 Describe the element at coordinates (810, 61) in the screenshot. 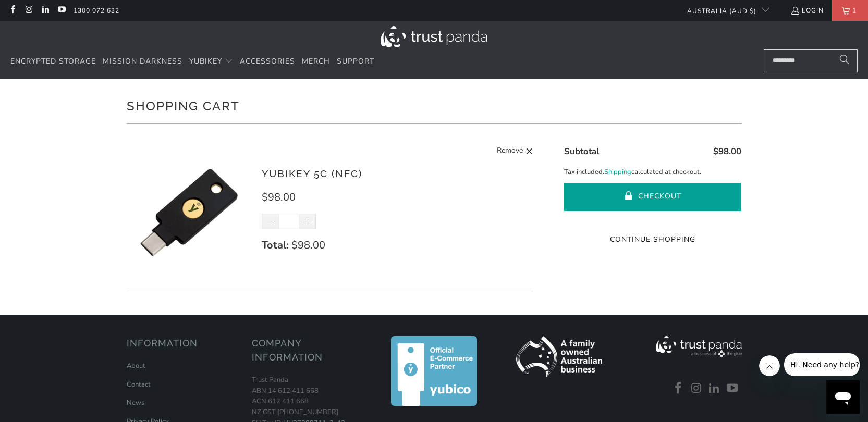

I see `input: Search...` at that location.